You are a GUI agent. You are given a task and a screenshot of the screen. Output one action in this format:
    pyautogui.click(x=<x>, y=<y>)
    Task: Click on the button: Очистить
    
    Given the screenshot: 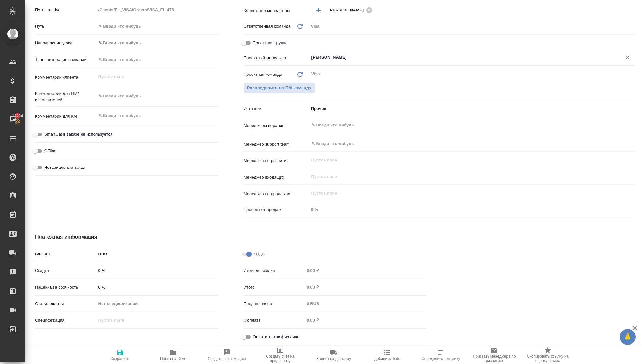 What is the action you would take?
    pyautogui.click(x=628, y=57)
    